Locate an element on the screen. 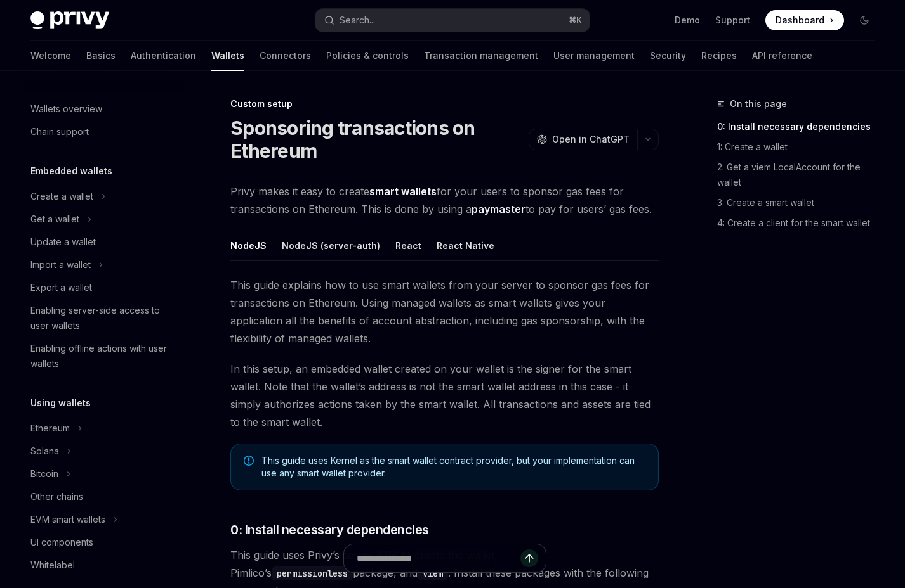 Image resolution: width=905 pixels, height=588 pixels. div: Export a wallet is located at coordinates (61, 288).